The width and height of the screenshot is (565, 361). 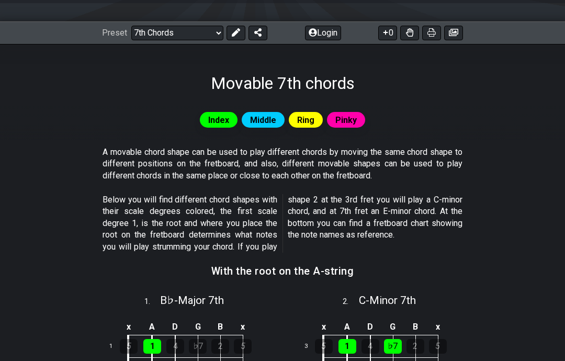 What do you see at coordinates (116, 346) in the screenshot?
I see `td: 1` at bounding box center [116, 346].